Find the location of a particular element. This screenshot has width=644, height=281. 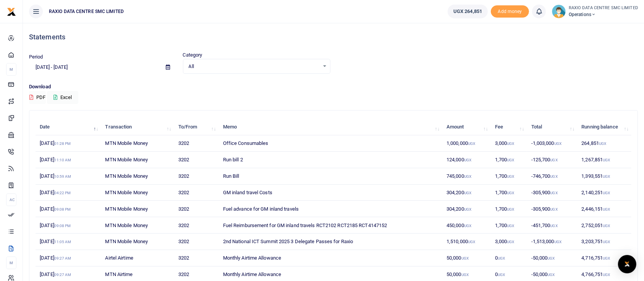

h4: Statements is located at coordinates (333, 37).